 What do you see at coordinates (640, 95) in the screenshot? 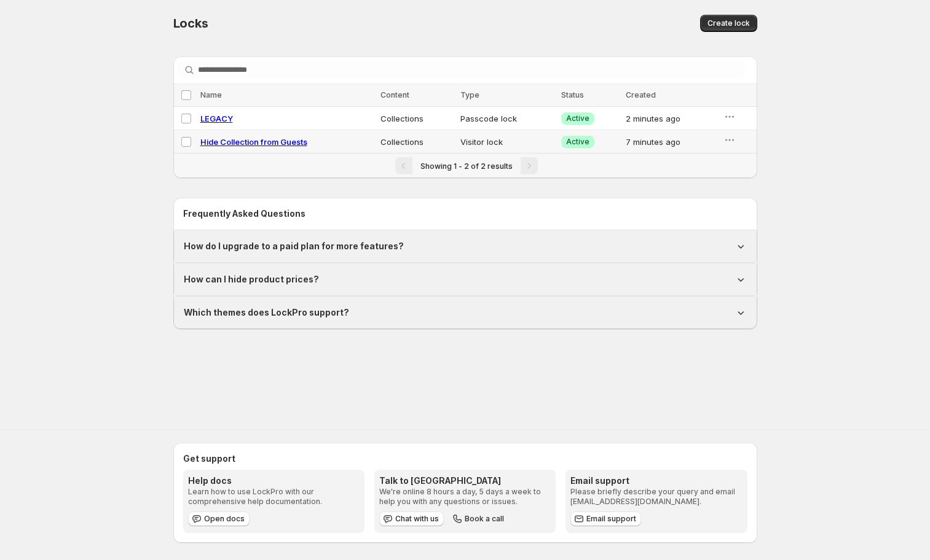
I see `span: Created` at bounding box center [640, 95].